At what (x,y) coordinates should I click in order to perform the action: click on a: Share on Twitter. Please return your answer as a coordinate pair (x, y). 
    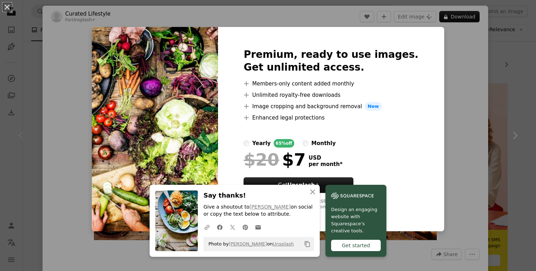
    Looking at the image, I should click on (232, 227).